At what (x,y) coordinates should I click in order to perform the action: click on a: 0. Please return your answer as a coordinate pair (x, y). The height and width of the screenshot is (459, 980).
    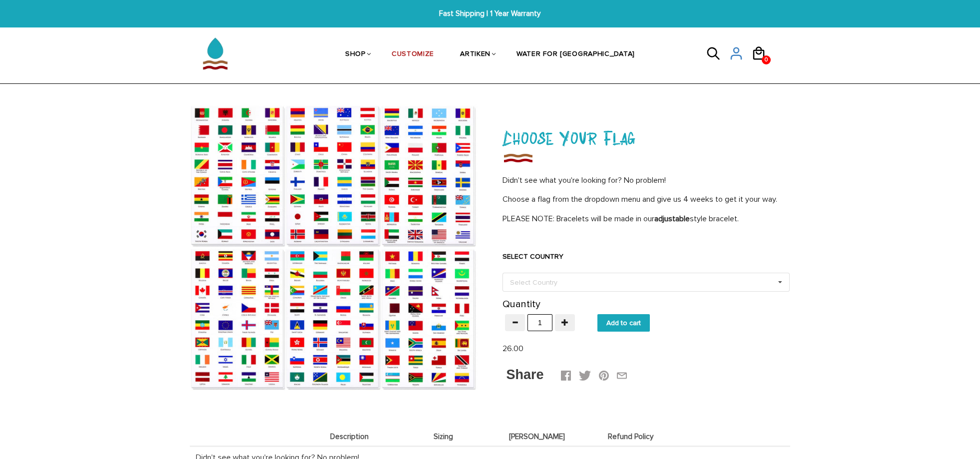
    Looking at the image, I should click on (762, 64).